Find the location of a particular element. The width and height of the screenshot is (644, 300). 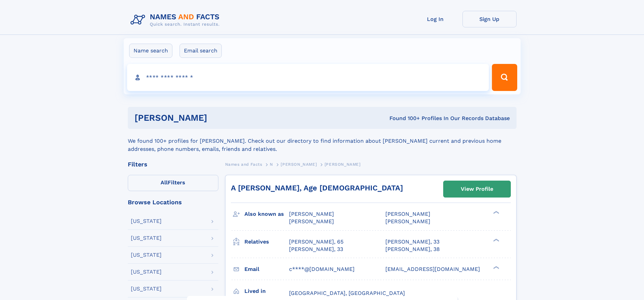

a: Names and Facts is located at coordinates (244, 164).